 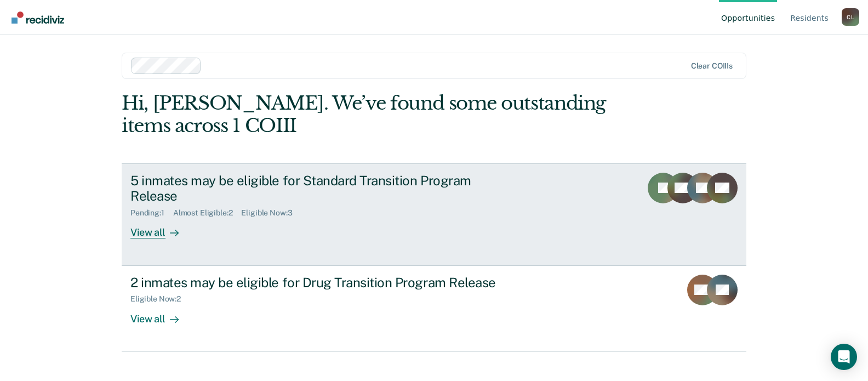 I want to click on img: Recidiviz, so click(x=38, y=17).